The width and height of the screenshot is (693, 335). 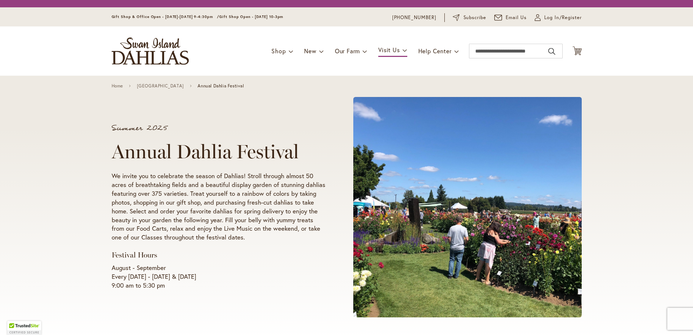 What do you see at coordinates (24, 328) in the screenshot?
I see `div: TrustedSite Certified` at bounding box center [24, 328].